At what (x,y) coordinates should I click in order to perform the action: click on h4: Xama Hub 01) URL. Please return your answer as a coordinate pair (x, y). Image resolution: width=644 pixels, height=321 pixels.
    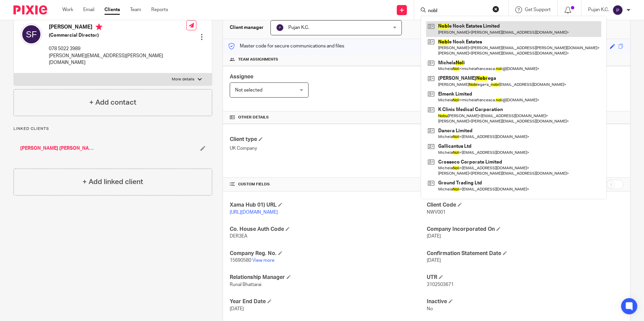
    Looking at the image, I should click on (328, 205).